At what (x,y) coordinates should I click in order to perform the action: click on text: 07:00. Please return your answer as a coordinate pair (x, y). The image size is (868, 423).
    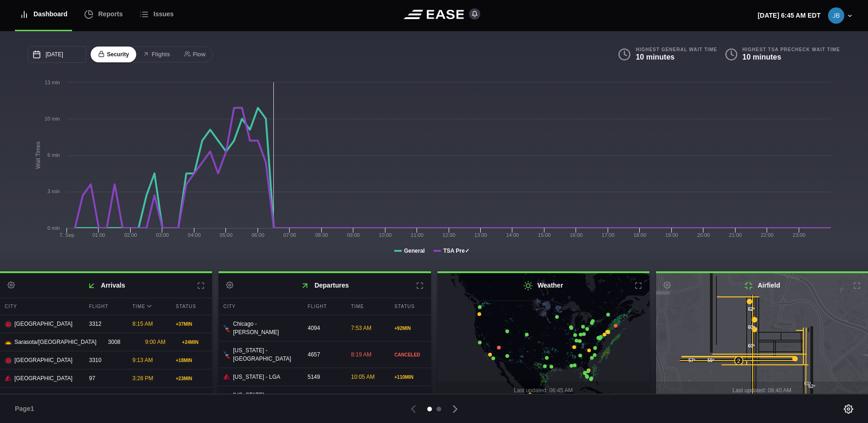
    Looking at the image, I should click on (289, 235).